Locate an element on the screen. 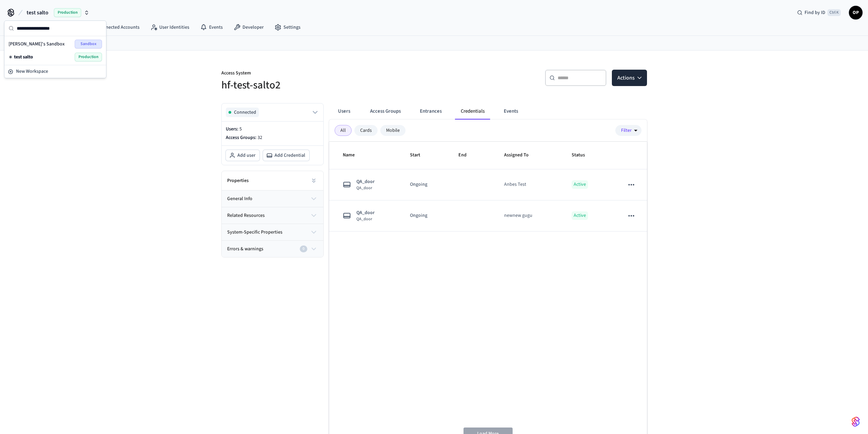 This screenshot has width=868, height=434. button: Credentials is located at coordinates (472, 111).